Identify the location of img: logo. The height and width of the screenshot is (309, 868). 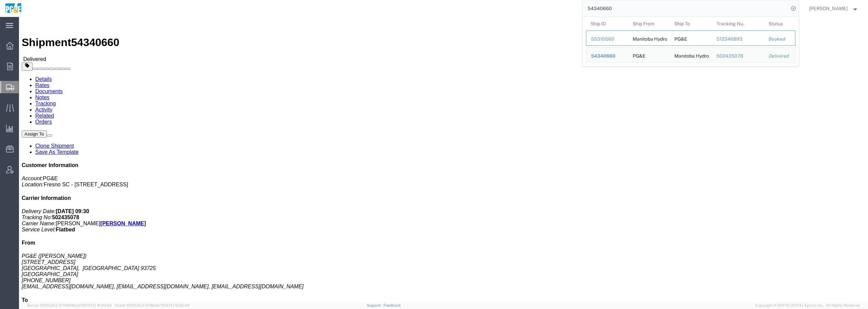
(13, 8).